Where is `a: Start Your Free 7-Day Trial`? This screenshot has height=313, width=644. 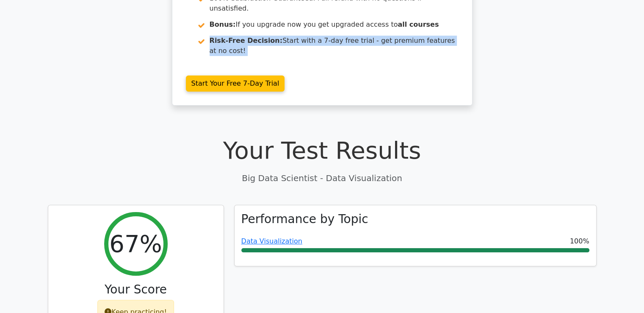
a: Start Your Free 7-Day Trial is located at coordinates (235, 83).